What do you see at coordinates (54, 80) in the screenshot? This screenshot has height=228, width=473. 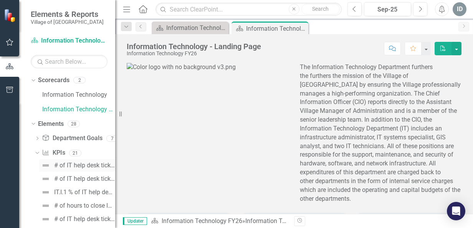 I see `a: Scorecards` at bounding box center [54, 80].